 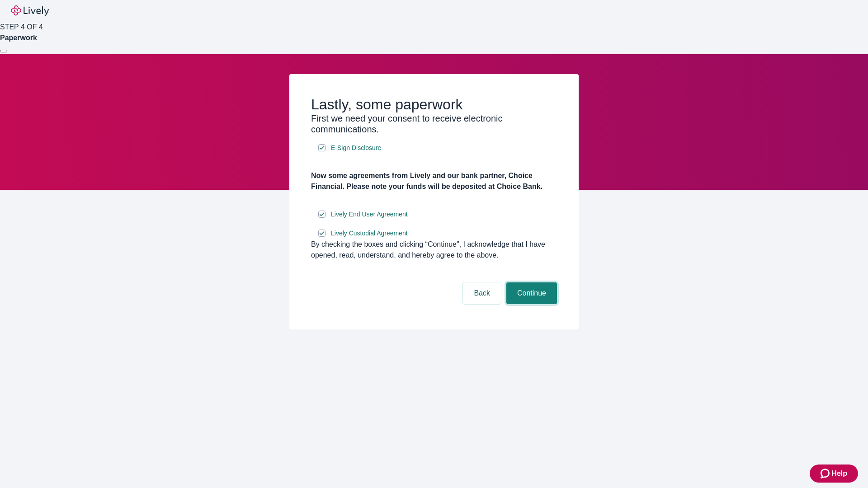 What do you see at coordinates (434, 250) in the screenshot?
I see `div: By checking the boxes and clicking “Continue", I acknowledge that I have opened, read, understand...` at bounding box center [434, 250].